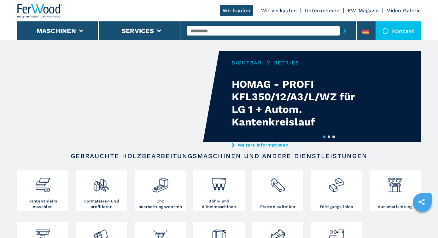  I want to click on a: sharethis, so click(421, 202).